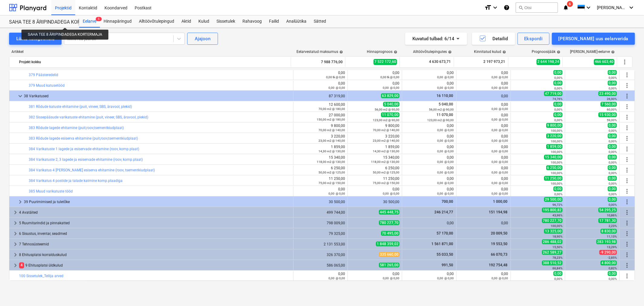 This screenshot has height=306, width=644. What do you see at coordinates (444, 212) in the screenshot?
I see `span: 246 214,77` at bounding box center [444, 212].